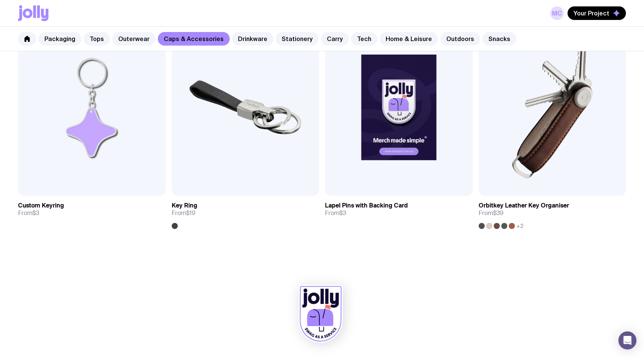  Describe the element at coordinates (627, 340) in the screenshot. I see `div: Open Intercom Messenger` at that location.